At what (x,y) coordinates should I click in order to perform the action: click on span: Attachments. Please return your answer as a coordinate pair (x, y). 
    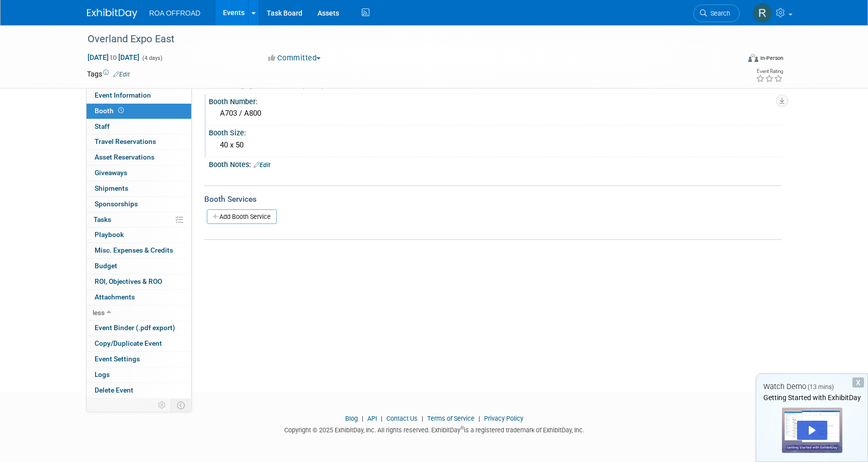
    Looking at the image, I should click on (115, 297).